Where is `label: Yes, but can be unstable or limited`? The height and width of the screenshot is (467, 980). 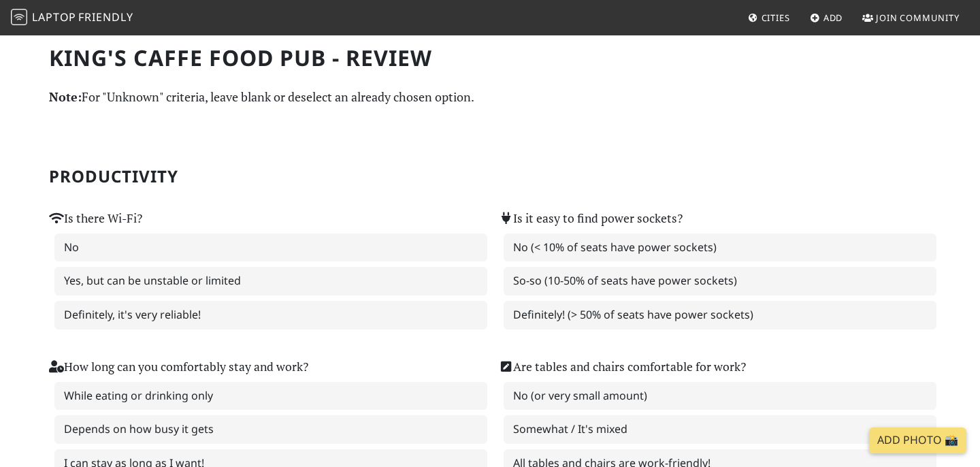 label: Yes, but can be unstable or limited is located at coordinates (271, 282).